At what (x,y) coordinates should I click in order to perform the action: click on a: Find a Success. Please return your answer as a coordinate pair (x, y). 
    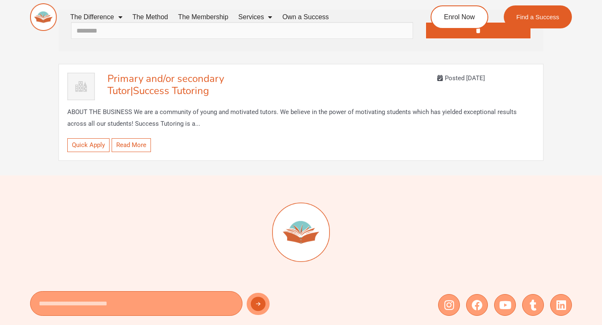
    Looking at the image, I should click on (538, 17).